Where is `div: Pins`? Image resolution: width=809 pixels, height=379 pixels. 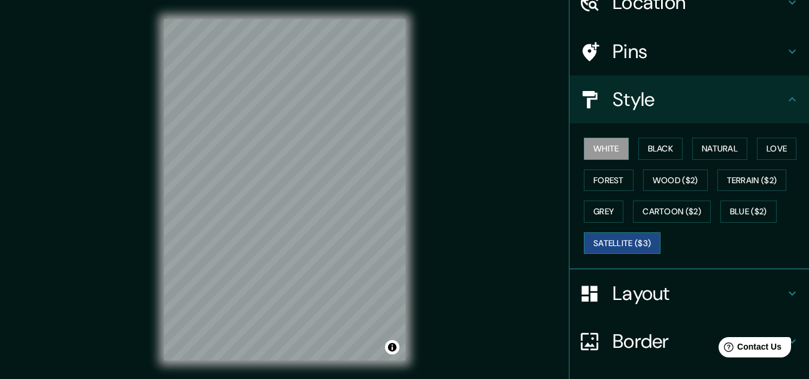 div: Pins is located at coordinates (689, 51).